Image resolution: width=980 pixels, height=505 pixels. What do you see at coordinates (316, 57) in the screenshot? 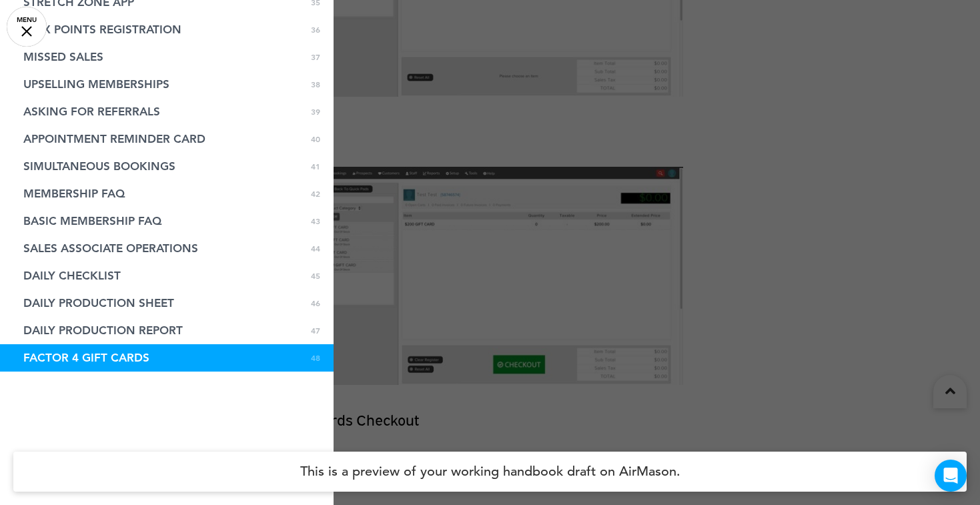
I see `span: 37` at bounding box center [316, 57].